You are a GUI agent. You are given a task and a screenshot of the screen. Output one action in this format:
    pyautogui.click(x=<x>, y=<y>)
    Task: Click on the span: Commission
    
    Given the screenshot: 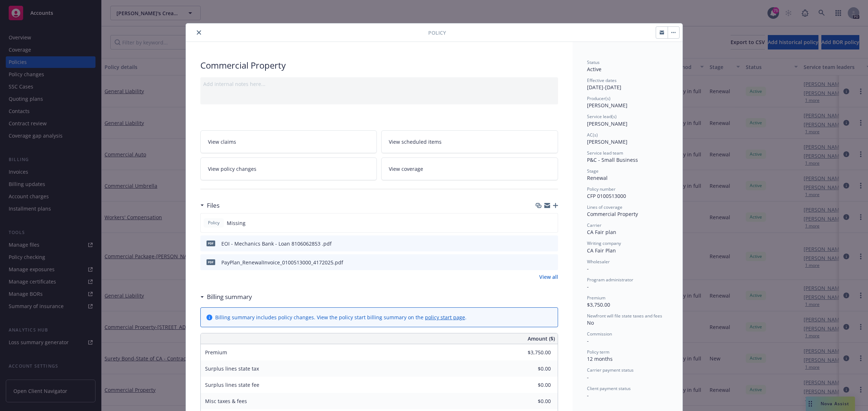 What is the action you would take?
    pyautogui.click(x=600, y=334)
    